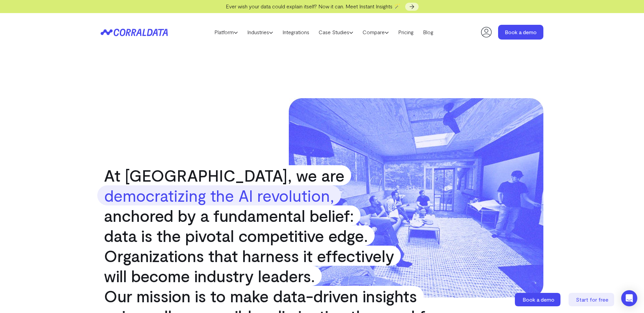 The image size is (644, 313). Describe the element at coordinates (296, 32) in the screenshot. I see `a: Integrations` at that location.